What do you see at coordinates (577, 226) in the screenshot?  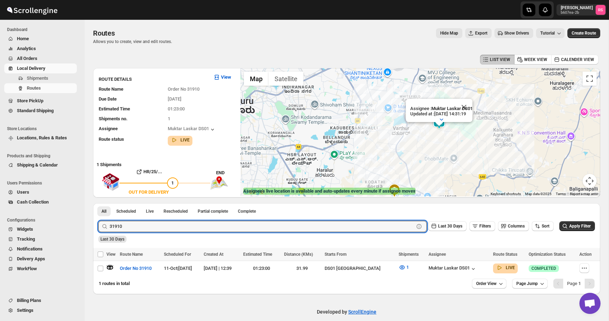 I see `button: Apply Filter` at bounding box center [577, 226].